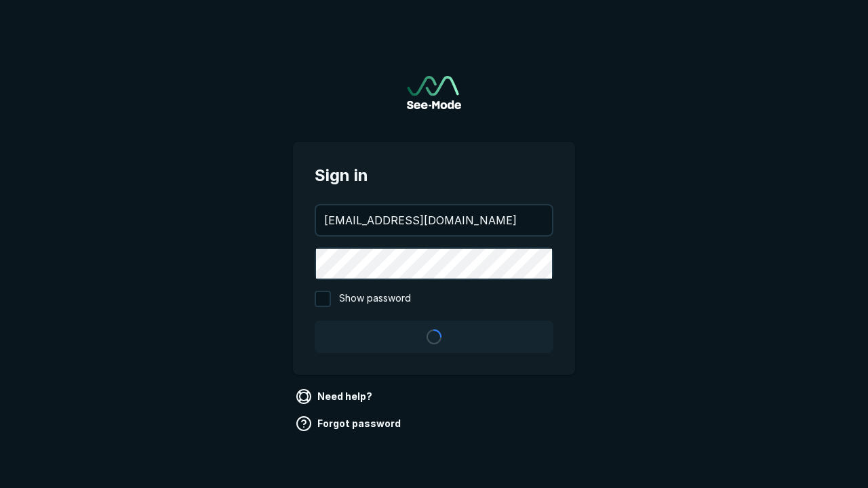 The image size is (868, 488). I want to click on span: Sign in, so click(434, 176).